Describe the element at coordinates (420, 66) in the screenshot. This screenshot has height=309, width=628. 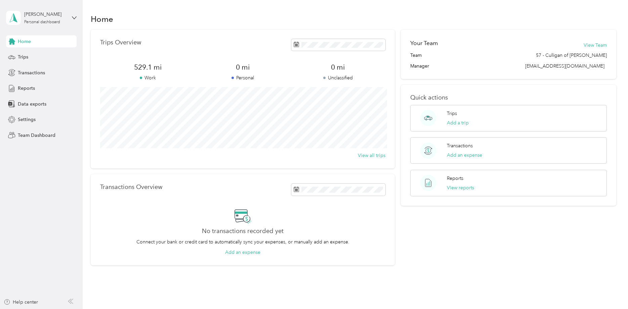
I see `span: Manager` at that location.